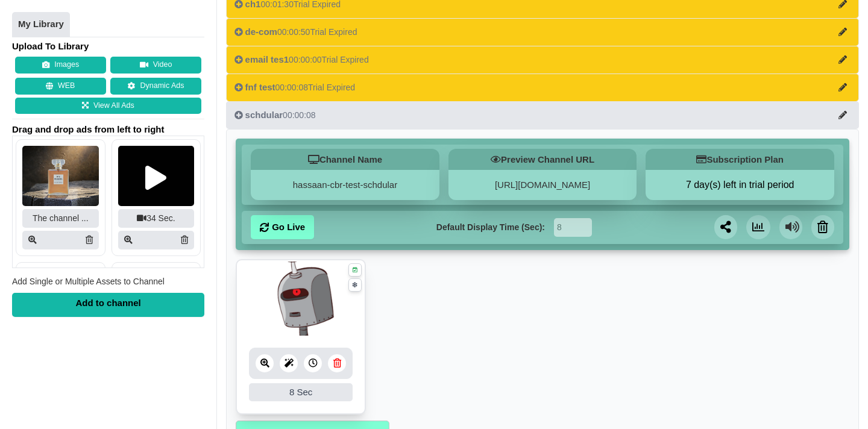  Describe the element at coordinates (108, 47) in the screenshot. I see `h4: Upload To Library` at that location.